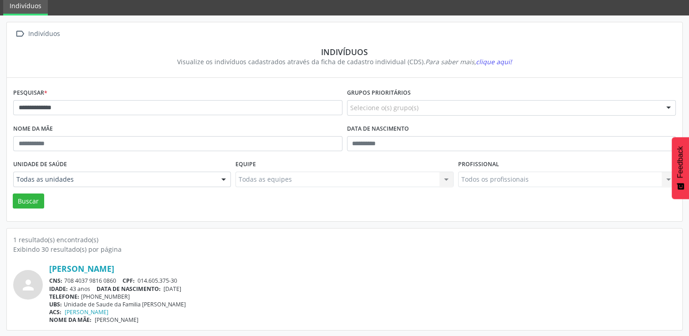  What do you see at coordinates (128, 281) in the screenshot?
I see `span: CPF:` at bounding box center [128, 281].